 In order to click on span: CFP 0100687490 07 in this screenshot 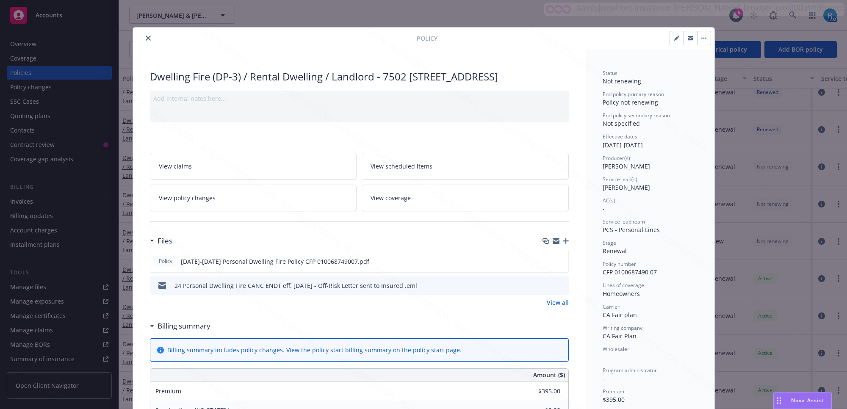, I will do `click(630, 272)`.